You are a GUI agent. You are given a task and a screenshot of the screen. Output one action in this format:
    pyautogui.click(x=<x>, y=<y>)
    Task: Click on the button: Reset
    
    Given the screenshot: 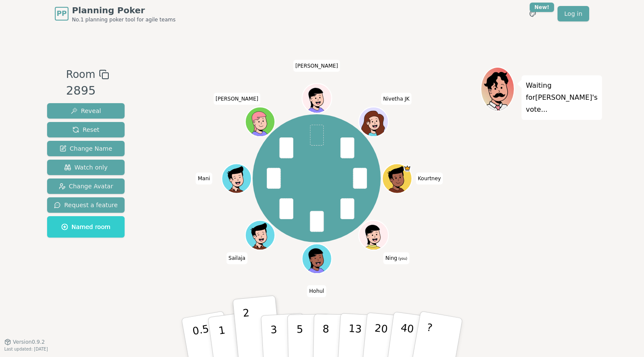 What is the action you would take?
    pyautogui.click(x=86, y=130)
    